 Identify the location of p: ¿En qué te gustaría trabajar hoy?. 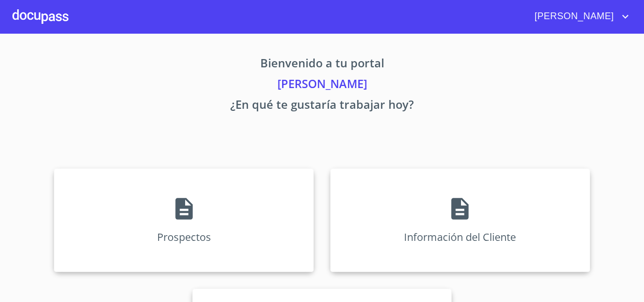
(322, 106).